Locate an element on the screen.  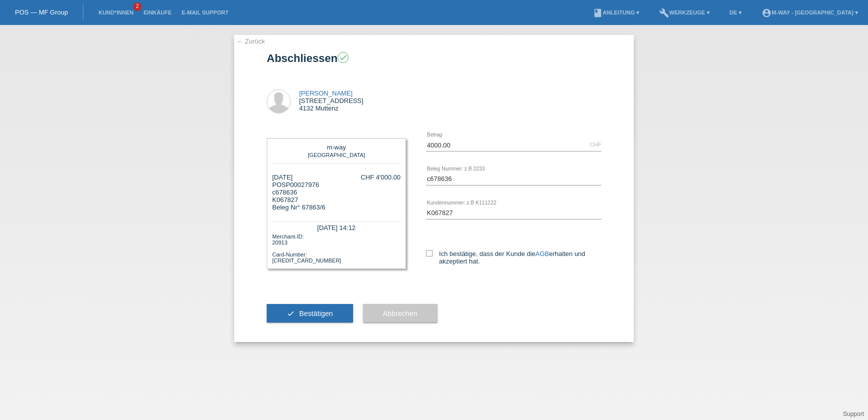
a: ← Zurück is located at coordinates (251, 41).